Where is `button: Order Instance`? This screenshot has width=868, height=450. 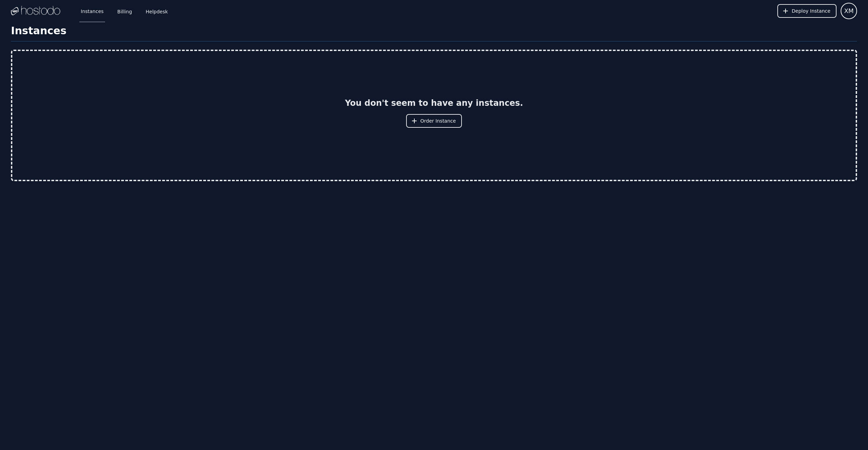
button: Order Instance is located at coordinates (434, 121).